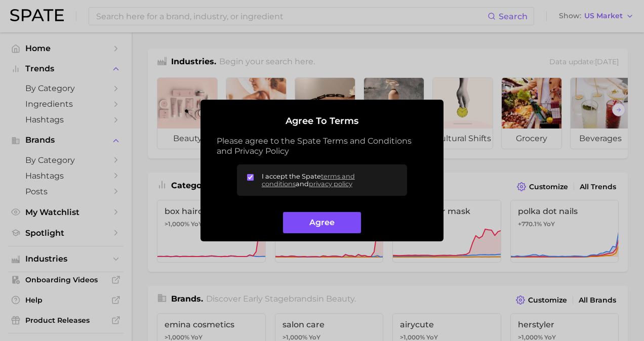  Describe the element at coordinates (330, 184) in the screenshot. I see `a: privacy policy` at that location.